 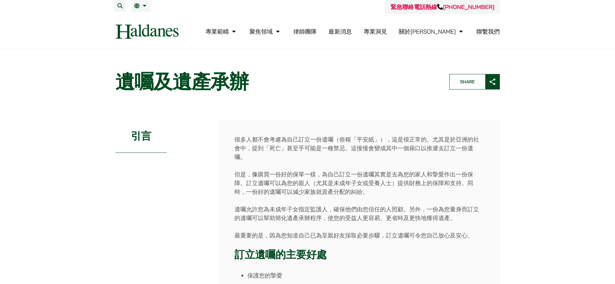 I want to click on button: Share, so click(x=474, y=82).